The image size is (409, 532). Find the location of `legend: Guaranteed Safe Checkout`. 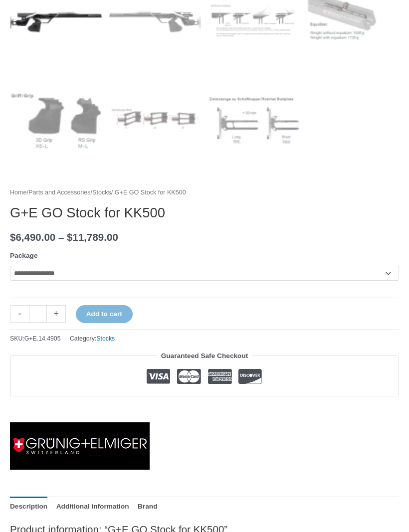

legend: Guaranteed Safe Checkout is located at coordinates (204, 356).